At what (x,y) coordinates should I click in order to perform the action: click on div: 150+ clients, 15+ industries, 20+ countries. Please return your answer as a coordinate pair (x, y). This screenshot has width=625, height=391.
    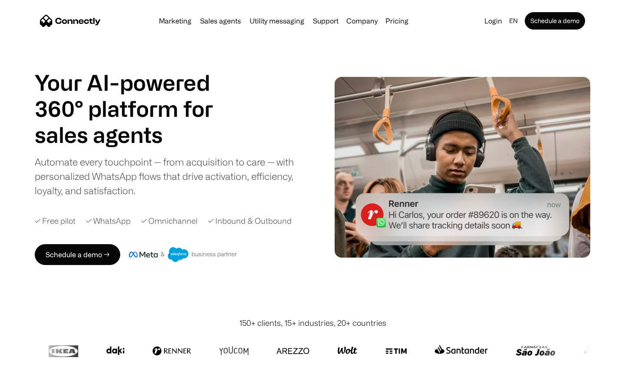
    Looking at the image, I should click on (313, 323).